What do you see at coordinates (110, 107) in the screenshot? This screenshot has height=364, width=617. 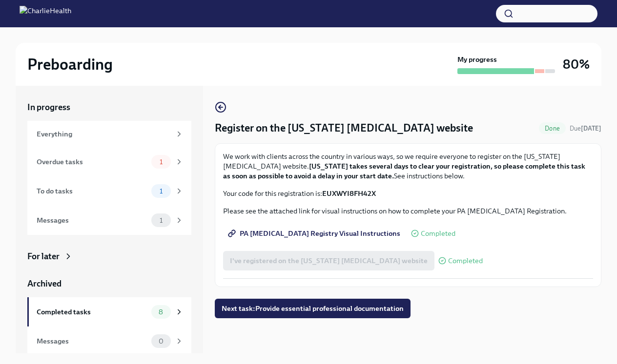 I see `div: In progress` at bounding box center [110, 107].